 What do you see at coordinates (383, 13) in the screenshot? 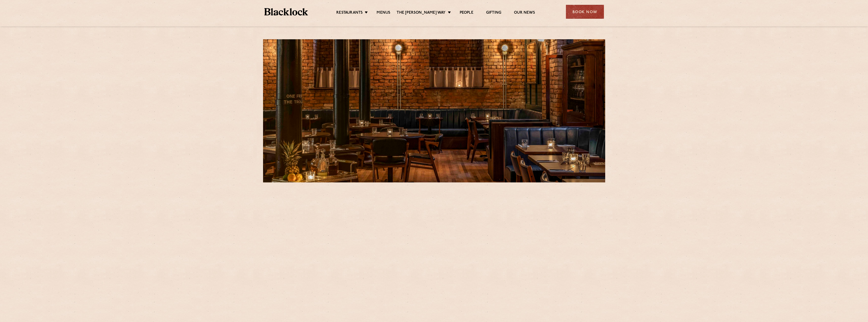
I see `a: Menus` at bounding box center [383, 13].